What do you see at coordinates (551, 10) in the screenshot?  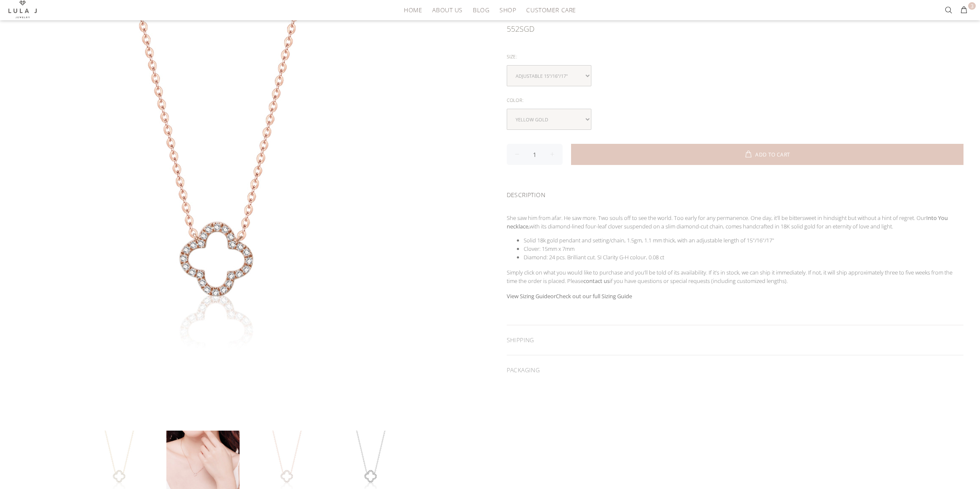 I see `span: Customer Care` at bounding box center [551, 10].